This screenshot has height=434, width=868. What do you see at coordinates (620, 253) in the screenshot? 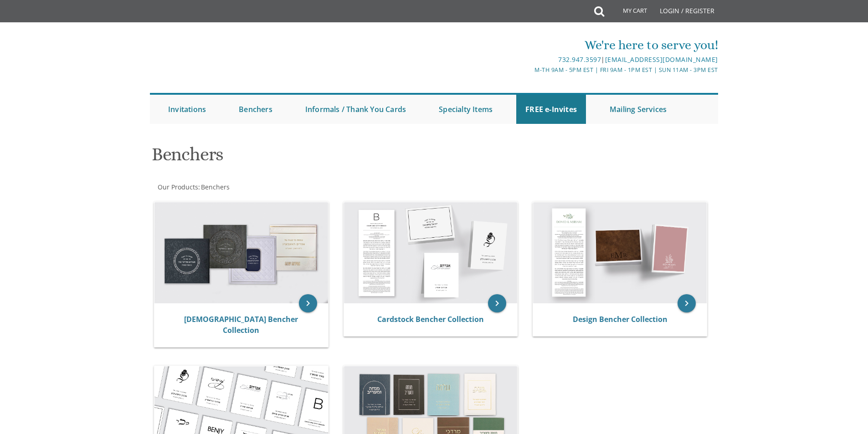
I see `img: Design Bencher Collection` at bounding box center [620, 253].